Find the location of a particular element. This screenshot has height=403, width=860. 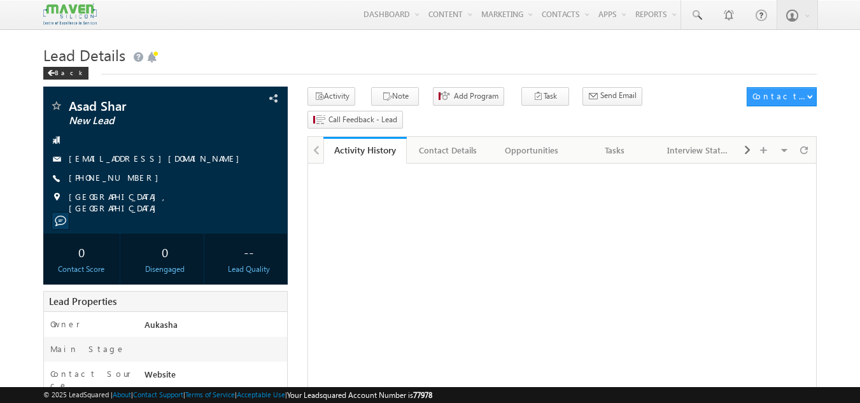

button: Add Program is located at coordinates (469, 96).